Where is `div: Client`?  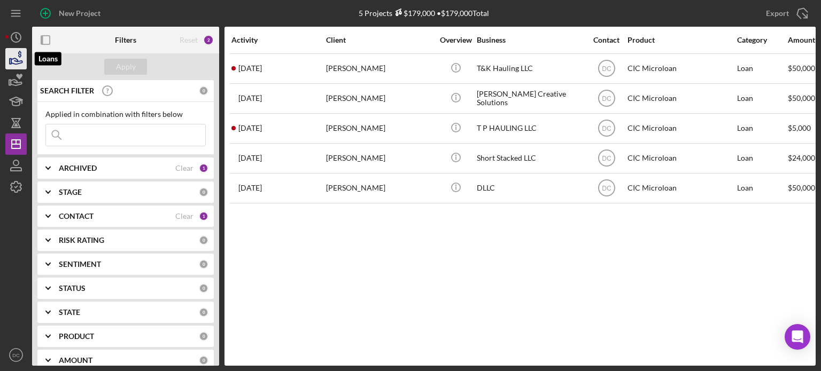
div: Client is located at coordinates (380, 40).